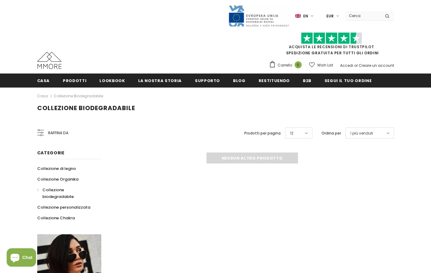 Image resolution: width=431 pixels, height=273 pixels. Describe the element at coordinates (363, 16) in the screenshot. I see `input: Search Site` at that location.